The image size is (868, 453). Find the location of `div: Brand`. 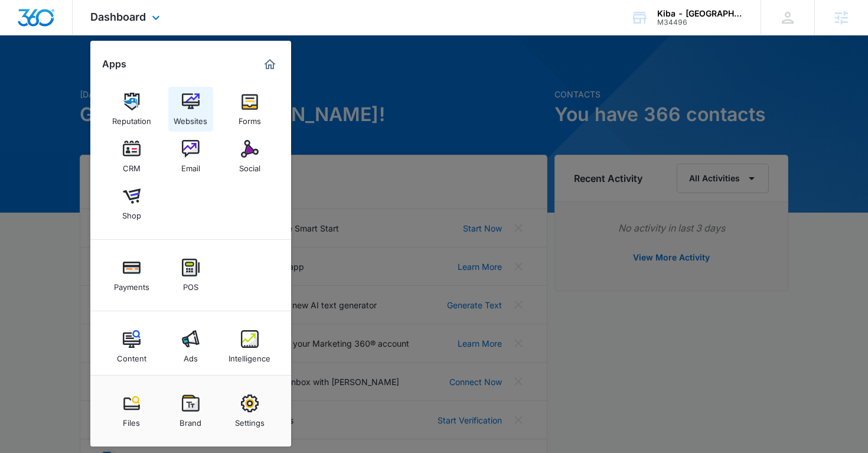

div: Brand is located at coordinates (190, 420).